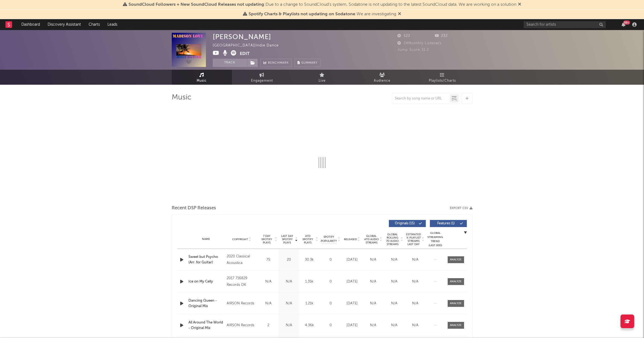 The image size is (644, 338). I want to click on span: Global Rolling 7D Audio Streams, so click(393, 240).